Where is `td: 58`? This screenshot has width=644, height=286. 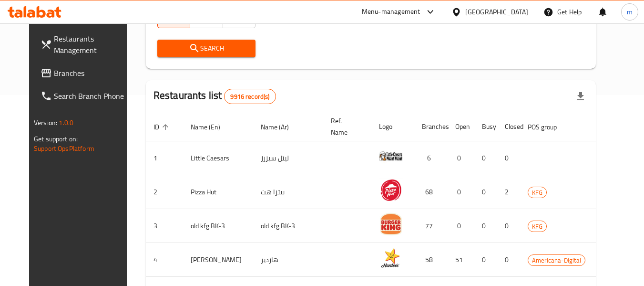
td: 58 is located at coordinates (431, 260).